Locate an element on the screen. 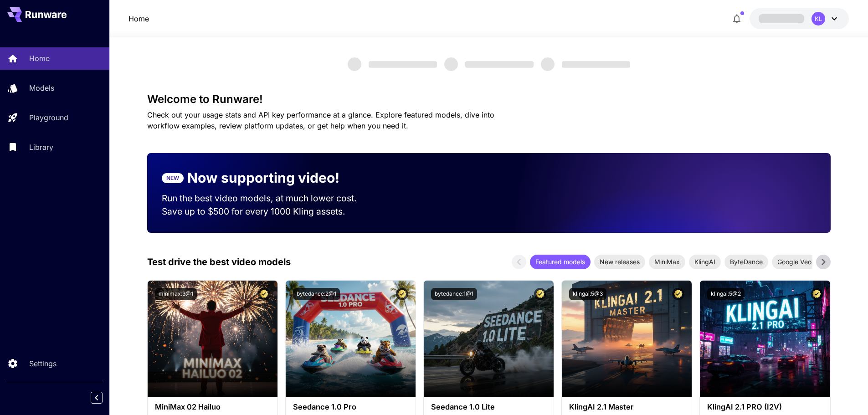 This screenshot has width=868, height=415. span: MiniMax is located at coordinates (667, 261).